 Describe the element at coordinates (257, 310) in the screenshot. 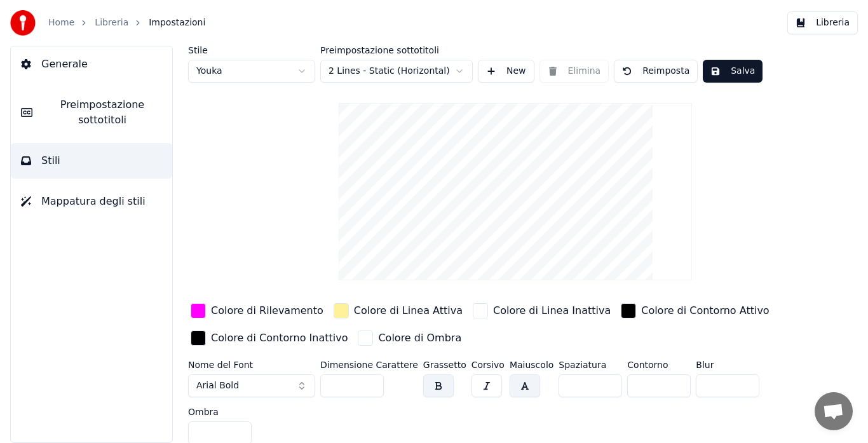

I see `button: Colore di Rilevamento` at that location.